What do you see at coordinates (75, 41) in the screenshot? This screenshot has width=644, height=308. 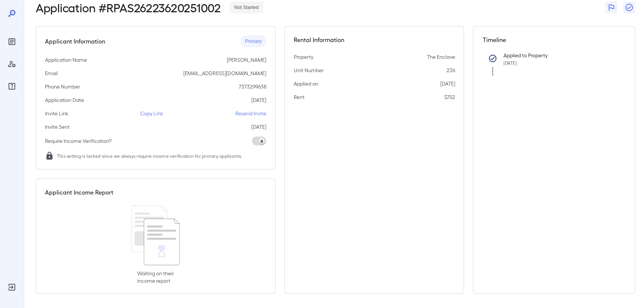 I see `h5: Applicant Information` at bounding box center [75, 41].